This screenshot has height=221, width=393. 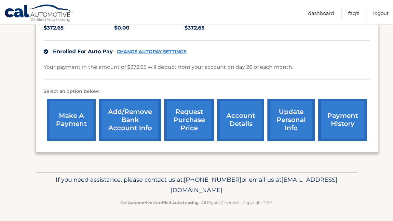 What do you see at coordinates (38, 14) in the screenshot?
I see `a: Cal Automotive` at bounding box center [38, 14].